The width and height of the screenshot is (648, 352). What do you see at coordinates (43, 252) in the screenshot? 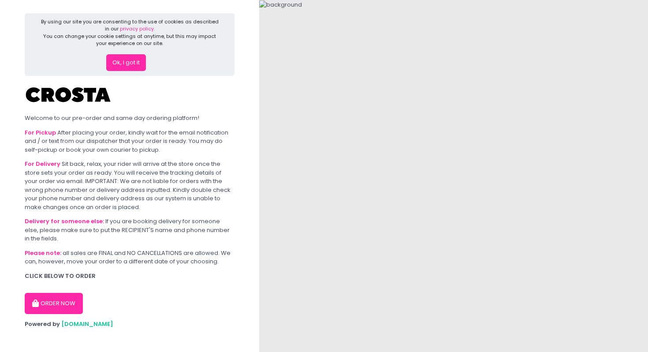
I see `b: Please note:` at bounding box center [43, 252].